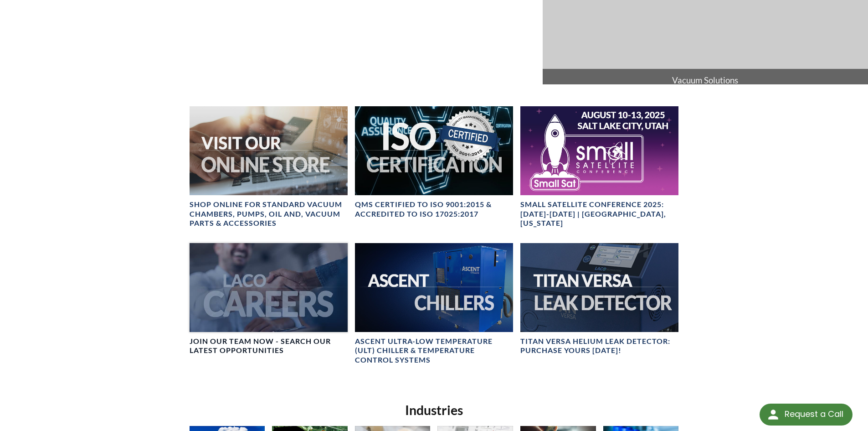  Describe the element at coordinates (268, 214) in the screenshot. I see `h4: SHOP ONLINE FOR STANDARD VACUUM CHAMBERS, PUMPS, OIL AND, VACUUM PARTS & ACCESSORIES` at that location.